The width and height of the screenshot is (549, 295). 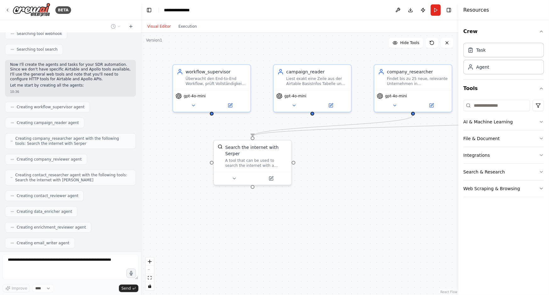 I want to click on span: Creating enrichment_reviewer agent, so click(x=51, y=227).